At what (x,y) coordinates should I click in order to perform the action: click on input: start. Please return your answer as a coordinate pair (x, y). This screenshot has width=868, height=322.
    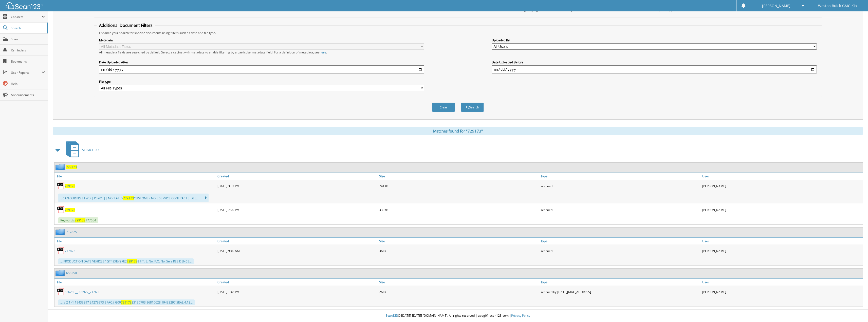
    Looking at the image, I should click on (262, 70).